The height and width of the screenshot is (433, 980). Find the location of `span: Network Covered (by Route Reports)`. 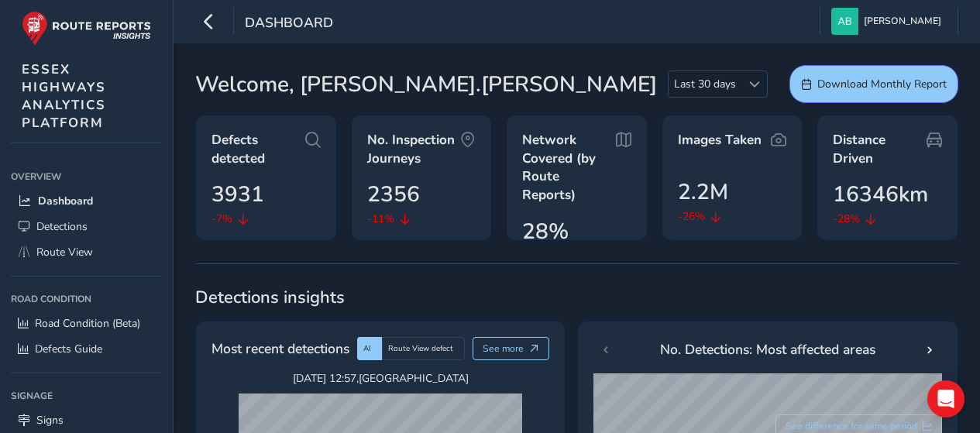

span: Network Covered (by Route Reports) is located at coordinates (568, 168).